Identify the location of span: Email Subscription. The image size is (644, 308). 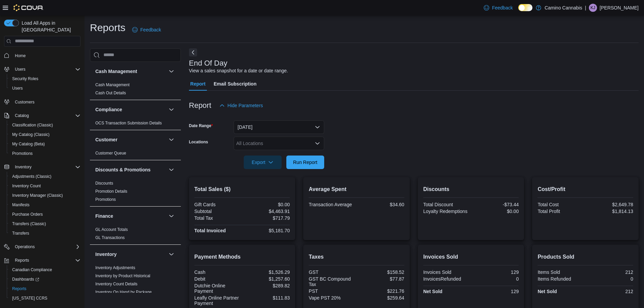
(235, 84).